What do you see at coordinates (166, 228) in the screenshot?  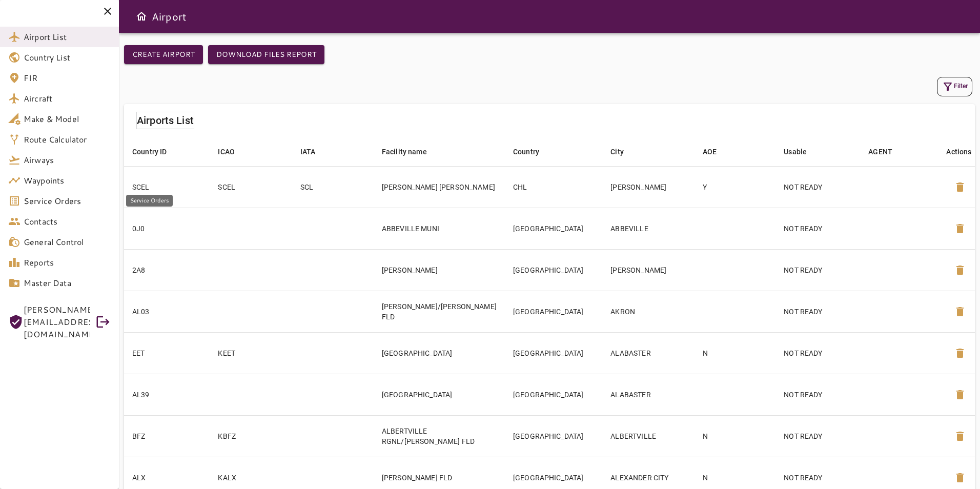 I see `td: 0J0` at bounding box center [166, 228].